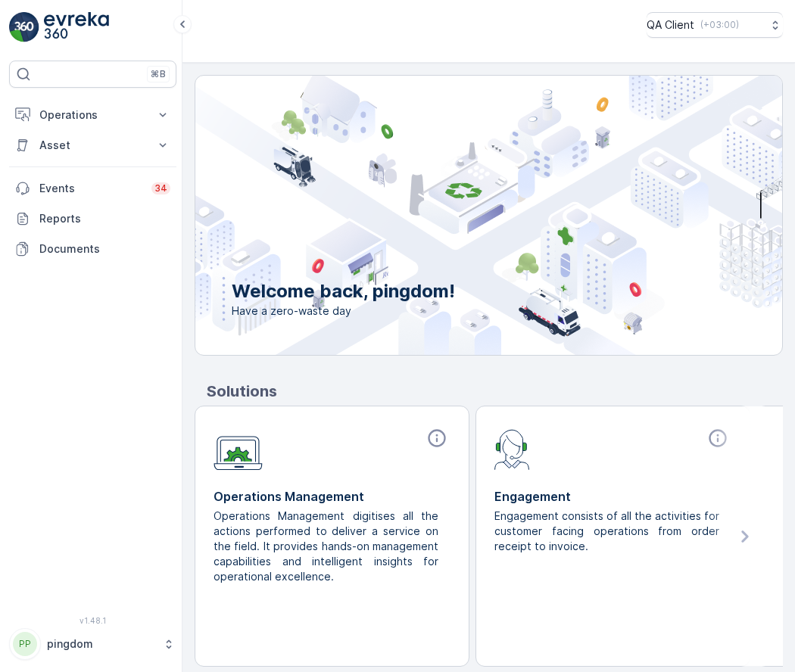  I want to click on button: Operations, so click(93, 115).